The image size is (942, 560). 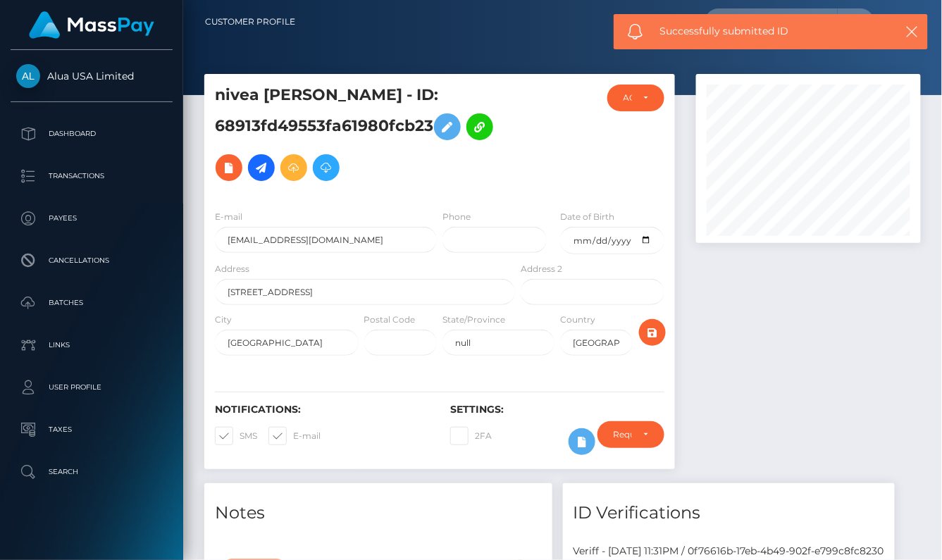 I want to click on p: Cancellations, so click(x=91, y=261).